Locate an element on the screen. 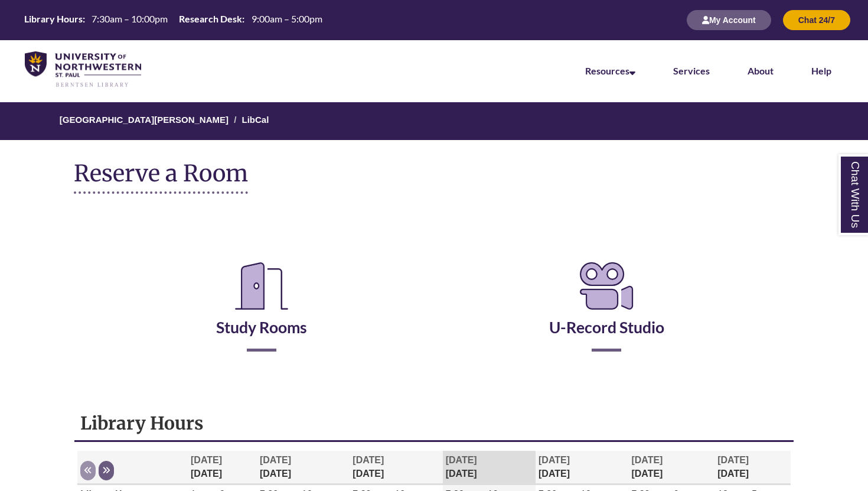 Image resolution: width=868 pixels, height=491 pixels. table: Hours Today is located at coordinates (173, 19).